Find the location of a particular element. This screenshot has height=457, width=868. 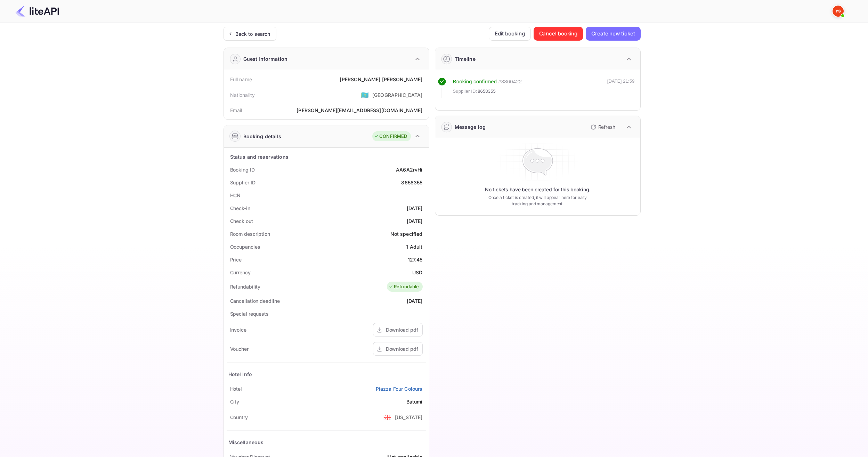

div: Country is located at coordinates (239, 417).